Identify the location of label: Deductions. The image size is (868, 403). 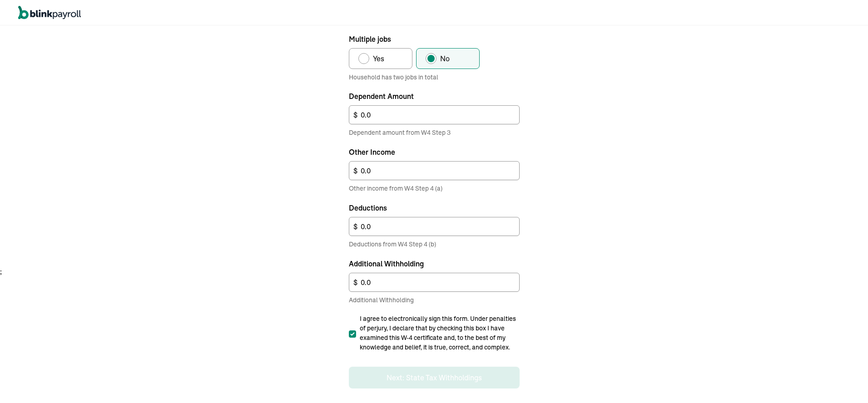
(434, 208).